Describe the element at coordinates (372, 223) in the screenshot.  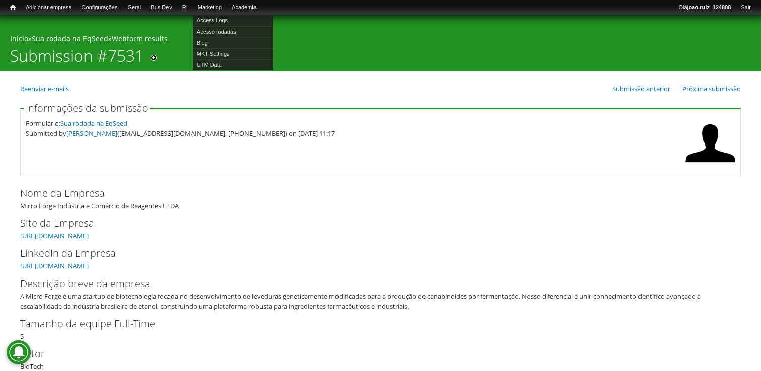
I see `label: Site da Empresa` at that location.